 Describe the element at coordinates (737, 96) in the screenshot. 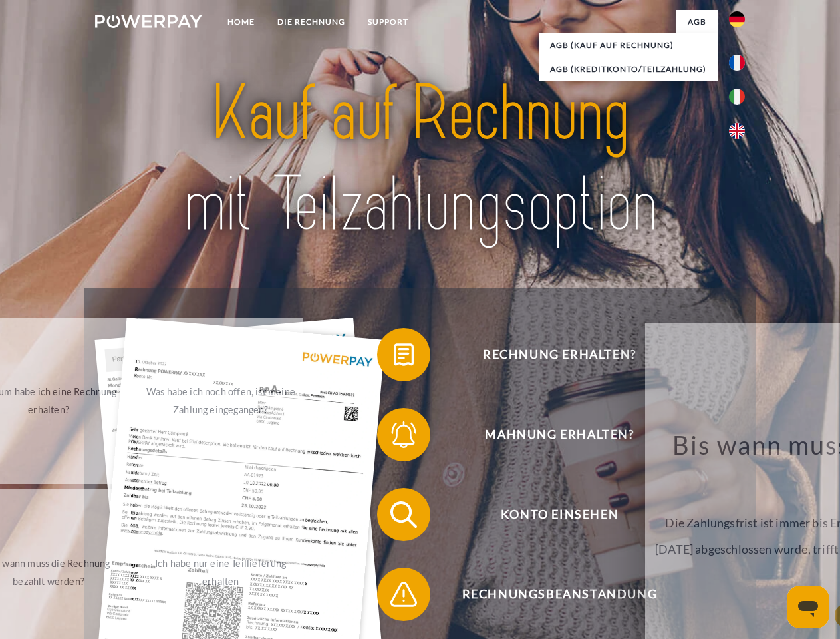

I see `img: it` at that location.